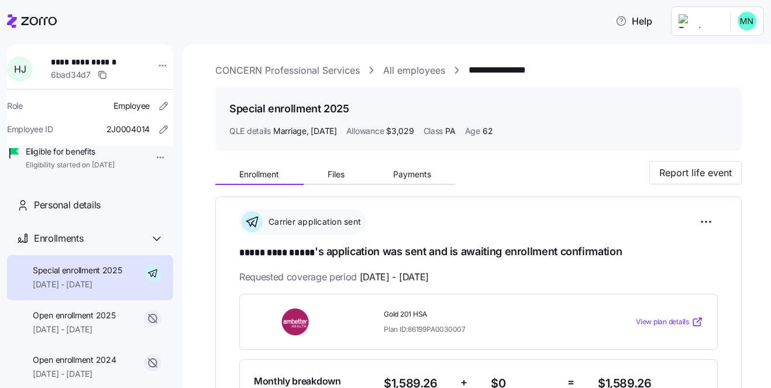 The height and width of the screenshot is (388, 771). I want to click on img: b0ee0d05d7ad5b312d7e0d752ccfd4ca, so click(747, 21).